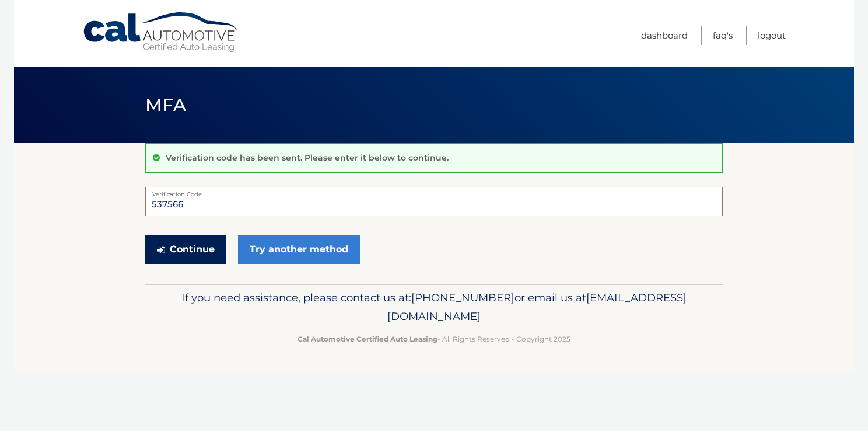  Describe the element at coordinates (161, 32) in the screenshot. I see `a: Cal Automotive` at that location.